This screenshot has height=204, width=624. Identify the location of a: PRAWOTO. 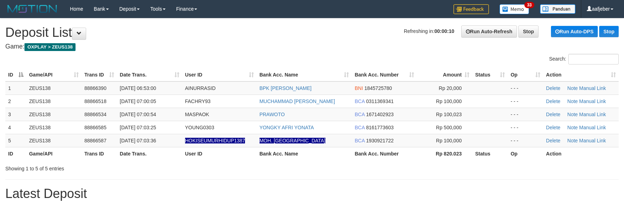
(272, 115).